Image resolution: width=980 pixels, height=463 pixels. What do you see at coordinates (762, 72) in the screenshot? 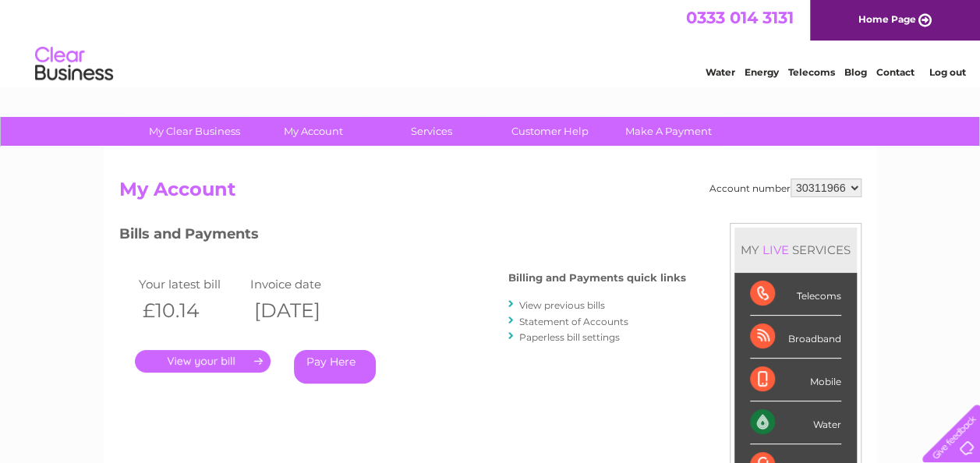
I see `a: Energy` at bounding box center [762, 72].